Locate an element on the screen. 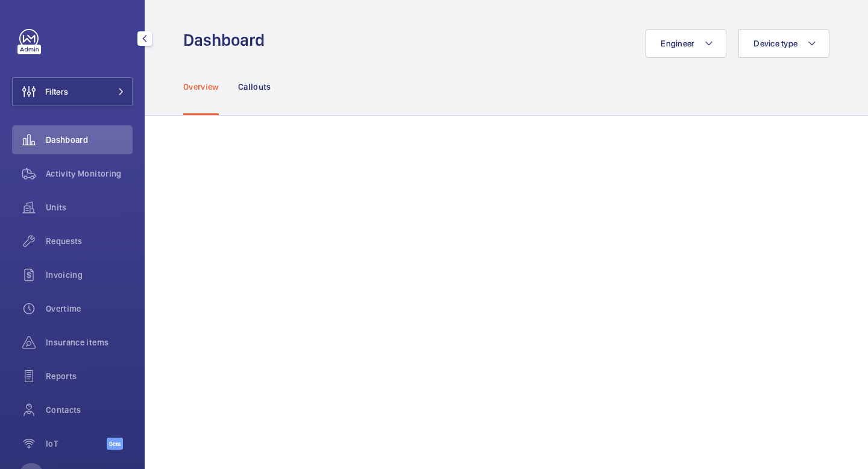  span: Units is located at coordinates (89, 208).